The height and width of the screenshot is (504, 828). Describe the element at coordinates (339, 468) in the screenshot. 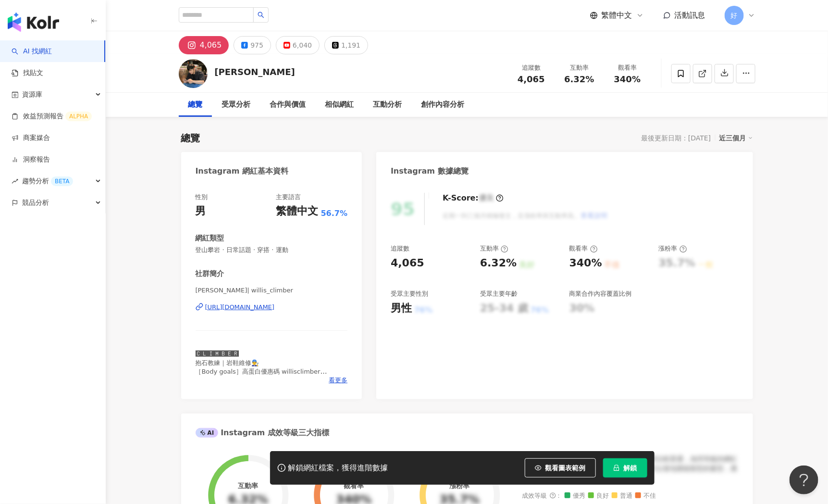

I see `div: 解鎖網紅檔案，獲得進階數據` at that location.